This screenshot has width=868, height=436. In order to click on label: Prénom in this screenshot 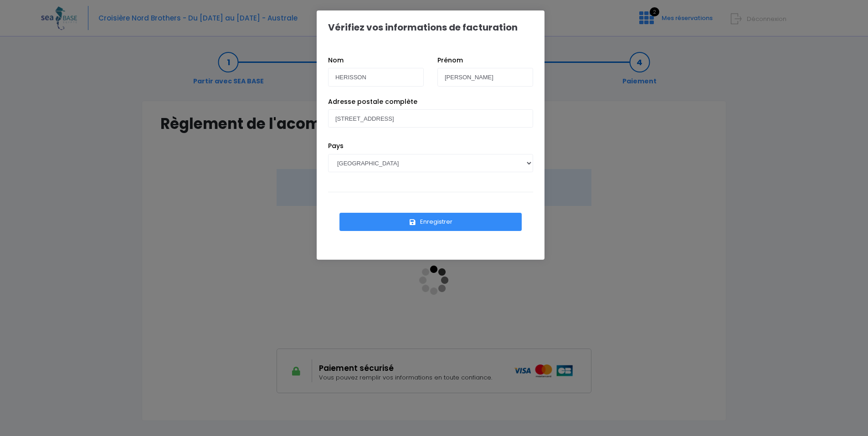, I will do `click(450, 60)`.